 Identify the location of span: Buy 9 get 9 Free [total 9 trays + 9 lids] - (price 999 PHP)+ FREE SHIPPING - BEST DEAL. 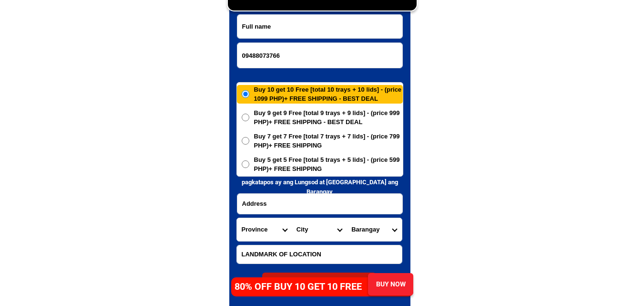
(328, 118).